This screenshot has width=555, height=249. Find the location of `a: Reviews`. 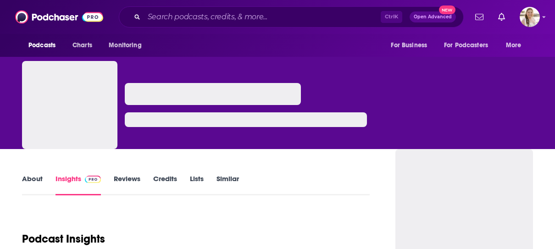

a: Reviews is located at coordinates (127, 185).